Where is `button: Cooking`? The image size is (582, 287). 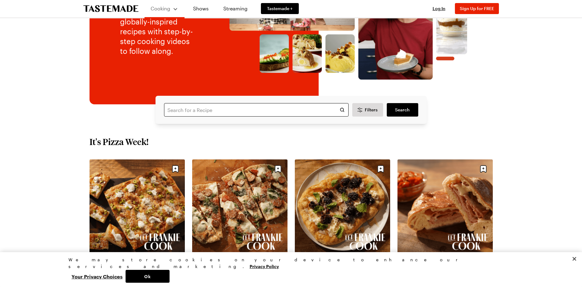
button: Cooking is located at coordinates (164, 9).